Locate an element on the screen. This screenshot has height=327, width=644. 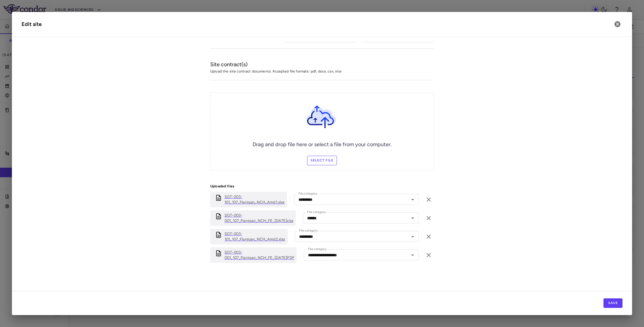
div: Edit site is located at coordinates (32, 24).